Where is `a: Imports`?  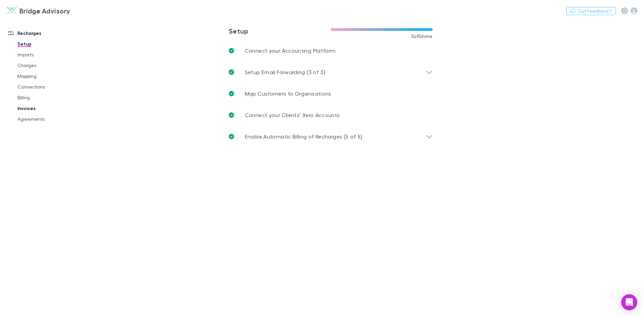
a: Imports is located at coordinates (50, 55).